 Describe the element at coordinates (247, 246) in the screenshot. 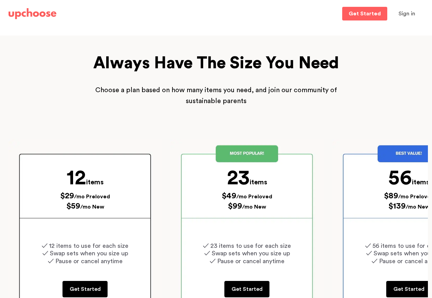

I see `span: ✓ 23 items to use for each size` at that location.